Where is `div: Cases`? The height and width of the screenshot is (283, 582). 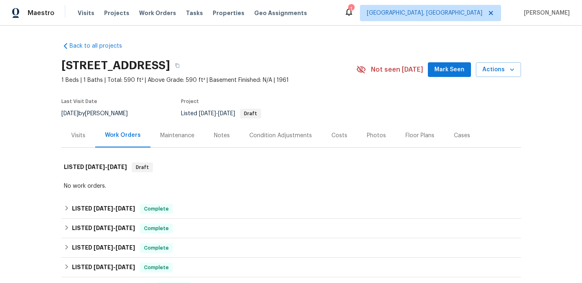 div: Cases is located at coordinates (462, 135).